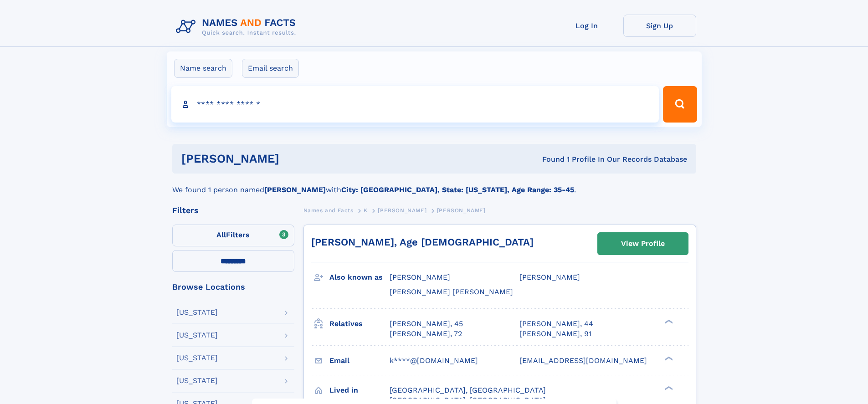 The width and height of the screenshot is (868, 404). What do you see at coordinates (203, 68) in the screenshot?
I see `label: Name search` at bounding box center [203, 68].